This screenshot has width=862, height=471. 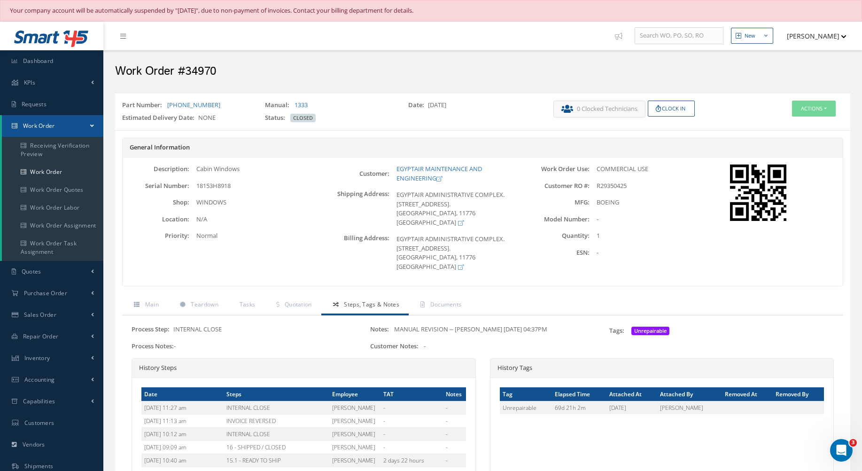 I want to click on a: Tasks, so click(x=246, y=305).